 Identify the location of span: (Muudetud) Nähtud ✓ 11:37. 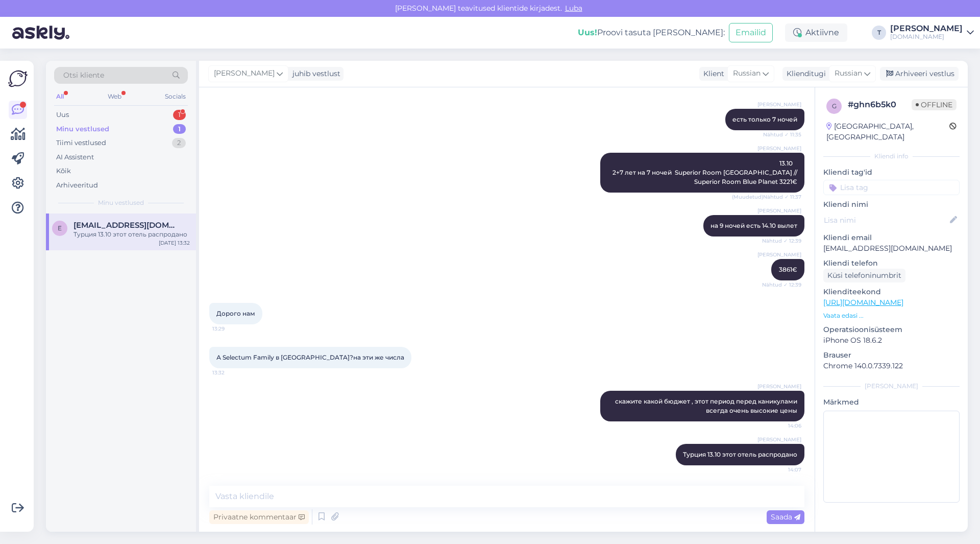
(766, 197).